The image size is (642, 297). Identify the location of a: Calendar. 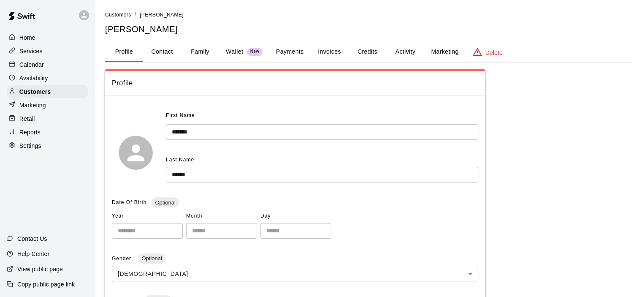
(47, 65).